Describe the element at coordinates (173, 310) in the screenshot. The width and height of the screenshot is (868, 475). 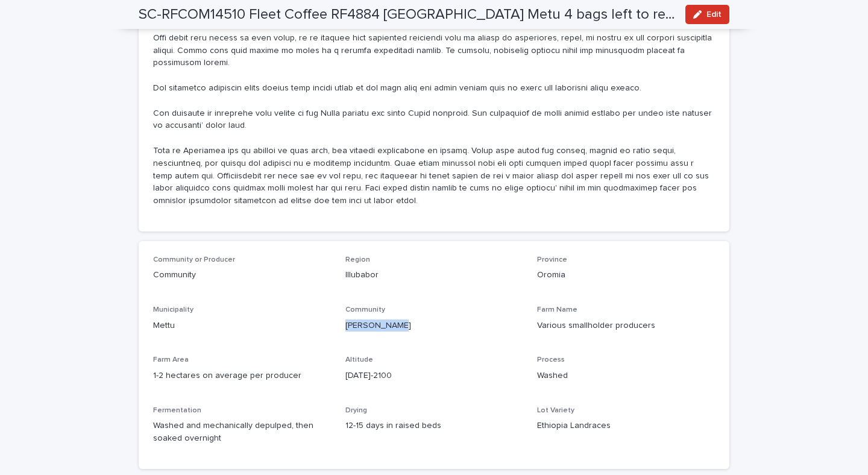
I see `span: Municipality` at that location.